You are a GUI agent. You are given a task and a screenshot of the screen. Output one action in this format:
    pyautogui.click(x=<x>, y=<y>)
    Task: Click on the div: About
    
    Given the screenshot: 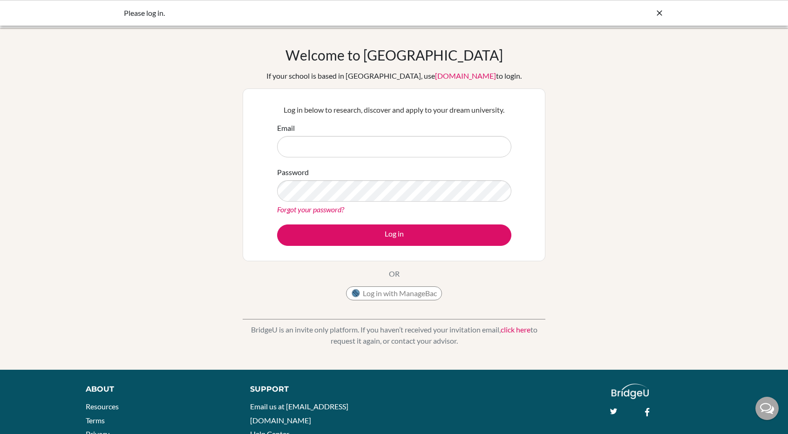 What is the action you would take?
    pyautogui.click(x=157, y=389)
    